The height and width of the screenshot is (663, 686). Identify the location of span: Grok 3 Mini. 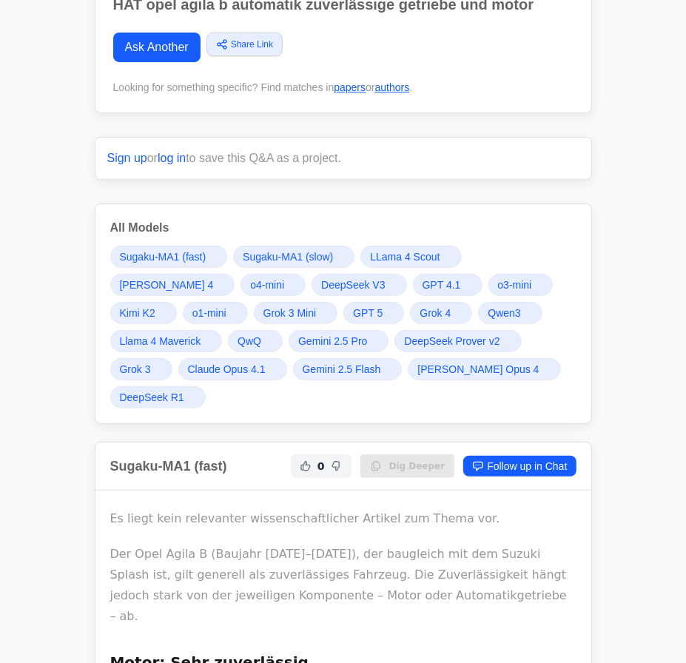
(290, 313).